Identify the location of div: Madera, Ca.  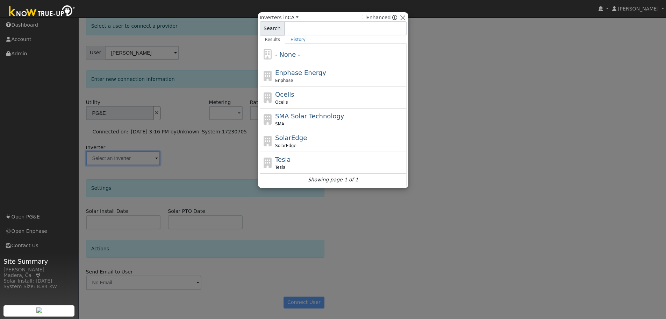
(39, 275).